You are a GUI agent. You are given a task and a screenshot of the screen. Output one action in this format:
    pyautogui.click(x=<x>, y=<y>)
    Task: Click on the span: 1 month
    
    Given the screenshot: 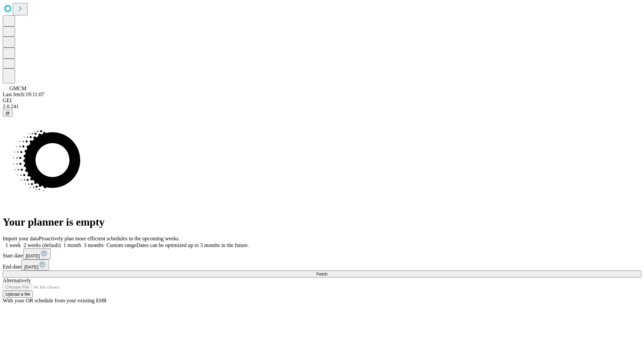 What is the action you would take?
    pyautogui.click(x=72, y=245)
    